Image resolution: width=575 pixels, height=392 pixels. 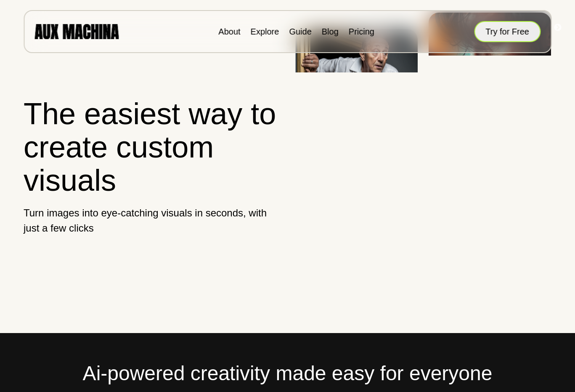 What do you see at coordinates (152, 220) in the screenshot?
I see `p: Turn images into eye-catching visuals in seconds, with just a few clicks` at bounding box center [152, 220].